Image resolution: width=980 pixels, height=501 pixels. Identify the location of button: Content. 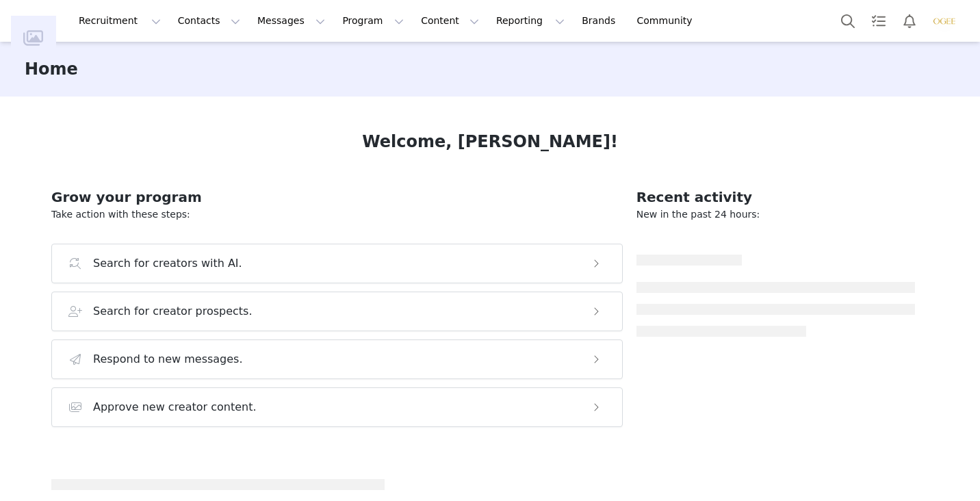
(450, 20).